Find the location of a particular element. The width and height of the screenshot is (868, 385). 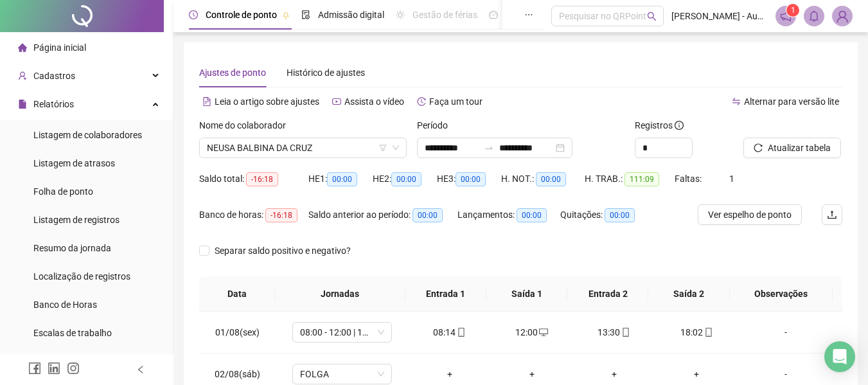

div: 12:00 is located at coordinates (532, 332).